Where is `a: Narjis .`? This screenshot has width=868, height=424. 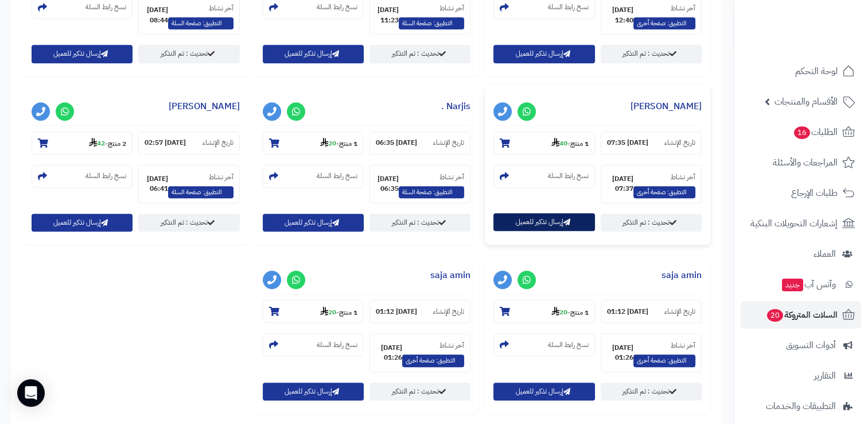
a: Narjis . is located at coordinates (456, 106).